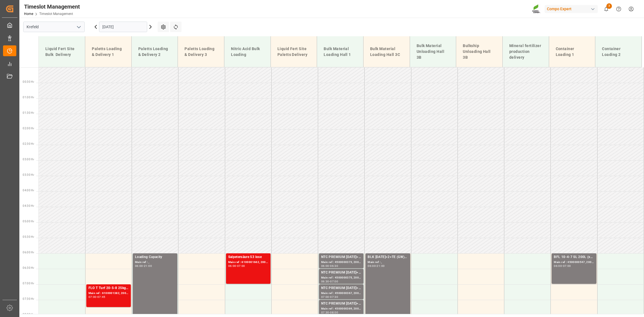 This screenshot has height=317, width=644. I want to click on div: Main ref : 4500000375, 2000000279, so click(341, 278).